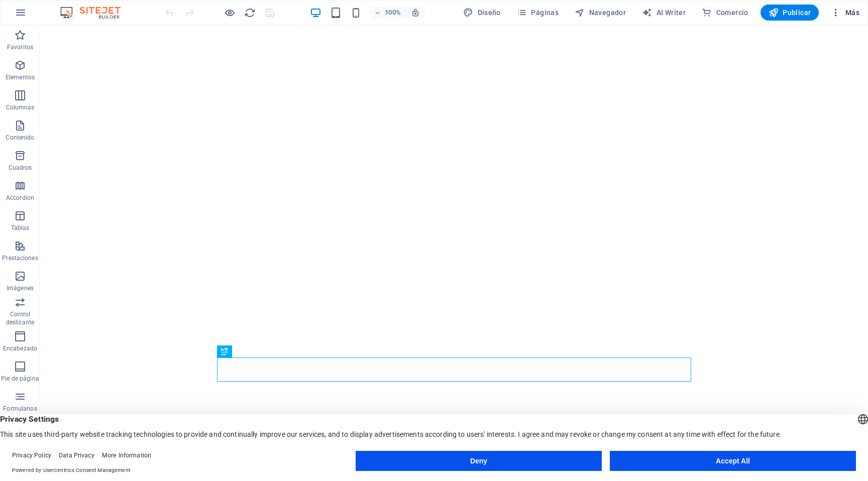 This screenshot has height=481, width=868. What do you see at coordinates (20, 78) in the screenshot?
I see `p: Elementos` at bounding box center [20, 78].